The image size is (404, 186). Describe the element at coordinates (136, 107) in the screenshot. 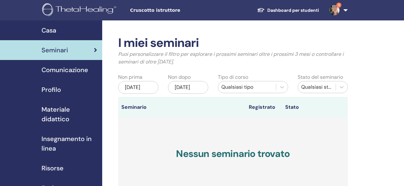

I see `th: Seminario` at that location.